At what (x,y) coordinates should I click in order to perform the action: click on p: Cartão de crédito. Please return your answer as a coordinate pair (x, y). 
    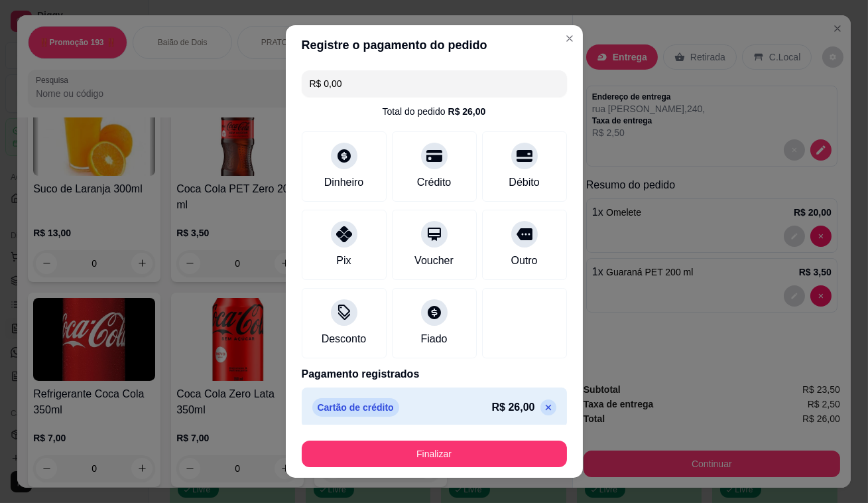
    Looking at the image, I should click on (355, 407).